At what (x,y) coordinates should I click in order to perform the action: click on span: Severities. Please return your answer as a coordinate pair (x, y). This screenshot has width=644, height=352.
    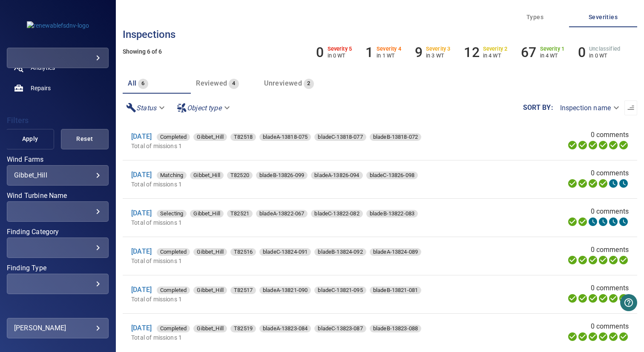
    Looking at the image, I should click on (603, 17).